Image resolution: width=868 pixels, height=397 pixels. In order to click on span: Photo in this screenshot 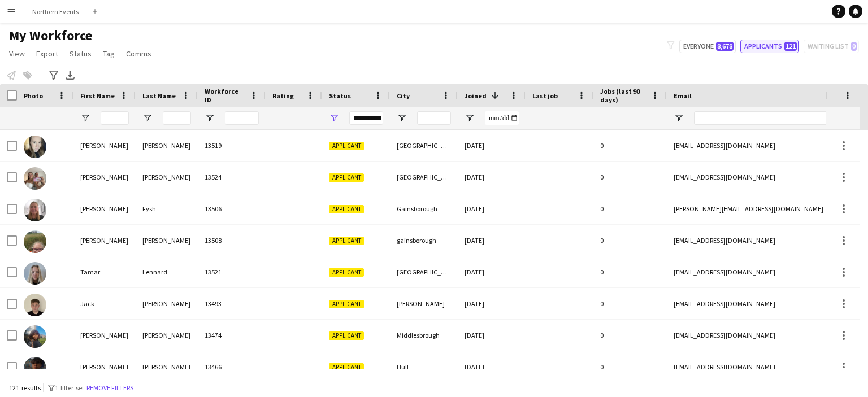, I will do `click(33, 95)`.